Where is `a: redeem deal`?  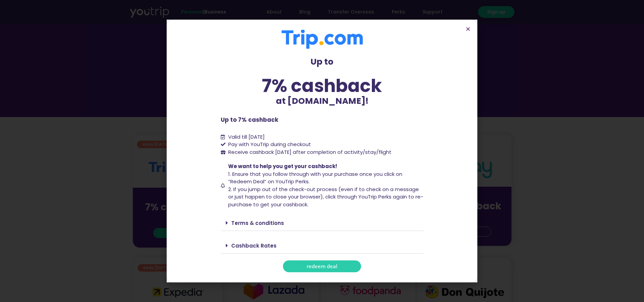
a: redeem deal is located at coordinates (322, 266).